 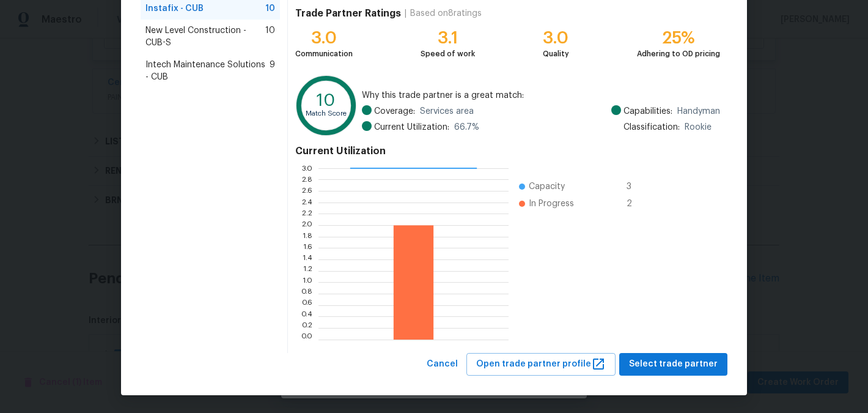 I want to click on text: 2.8, so click(x=307, y=179).